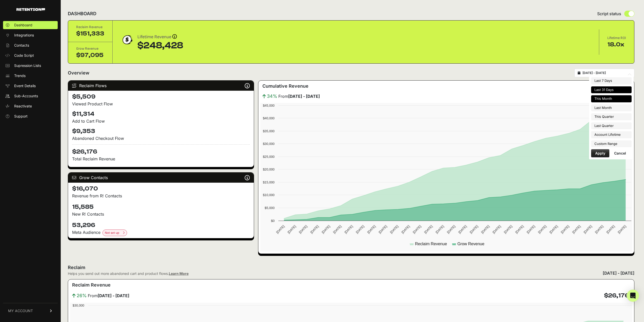 This screenshot has width=644, height=322. Describe the element at coordinates (269, 118) in the screenshot. I see `text: $40,000` at that location.